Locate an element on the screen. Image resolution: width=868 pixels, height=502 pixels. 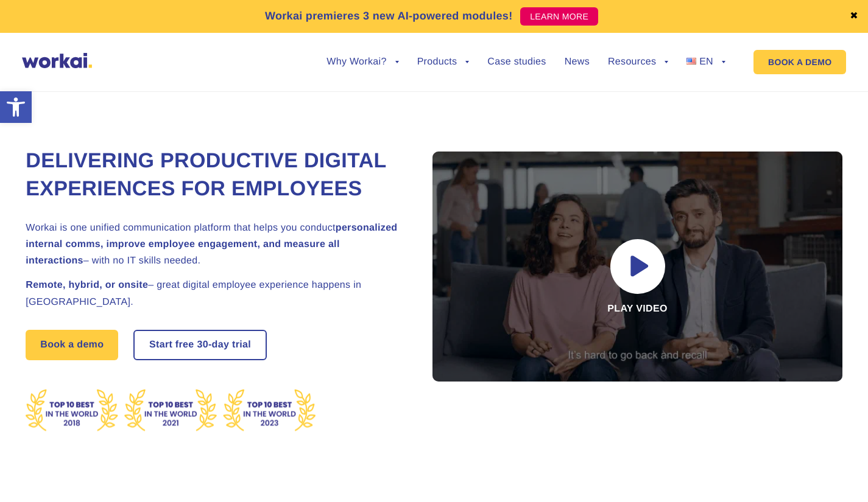
strong: personalized internal comms, improve employee engagement, and measure all interactions is located at coordinates (211, 244).